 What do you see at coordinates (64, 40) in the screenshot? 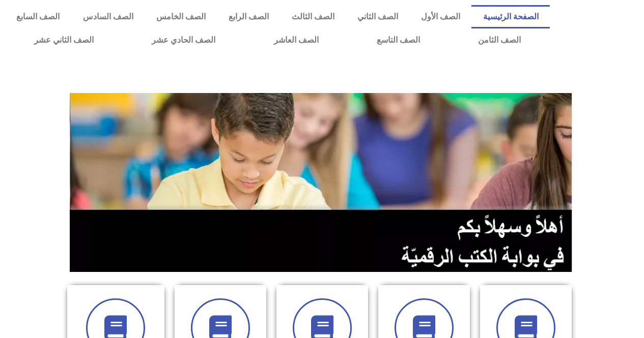
I see `a: الصف الثاني عشر` at bounding box center [64, 40].